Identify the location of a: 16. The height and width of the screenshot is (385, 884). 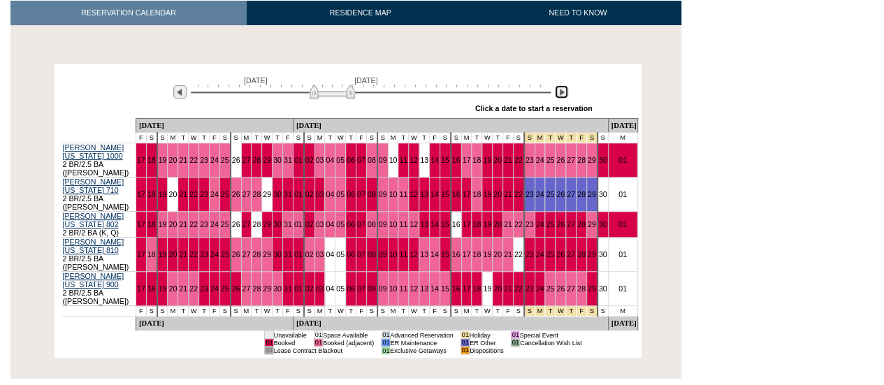
(456, 289).